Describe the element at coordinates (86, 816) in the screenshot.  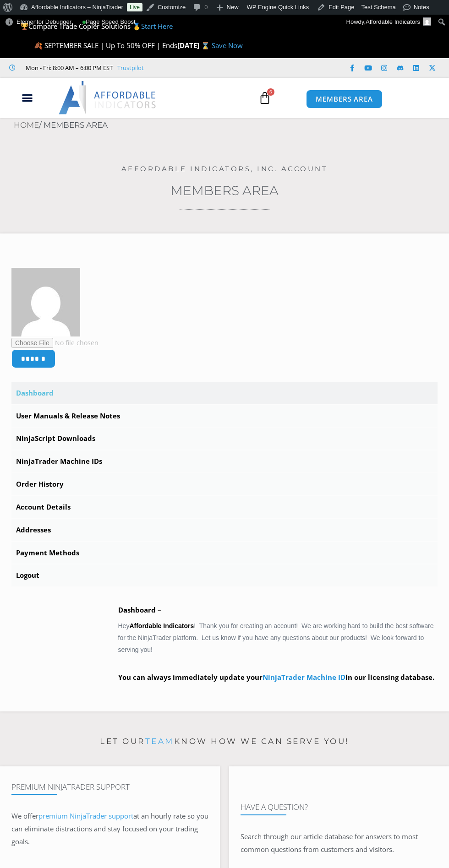
I see `a: premium NinjaTrader support` at that location.